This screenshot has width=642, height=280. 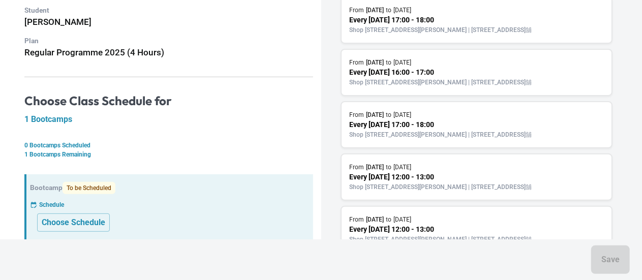 I want to click on p: 0 Bootcamps Scheduled, so click(x=169, y=145).